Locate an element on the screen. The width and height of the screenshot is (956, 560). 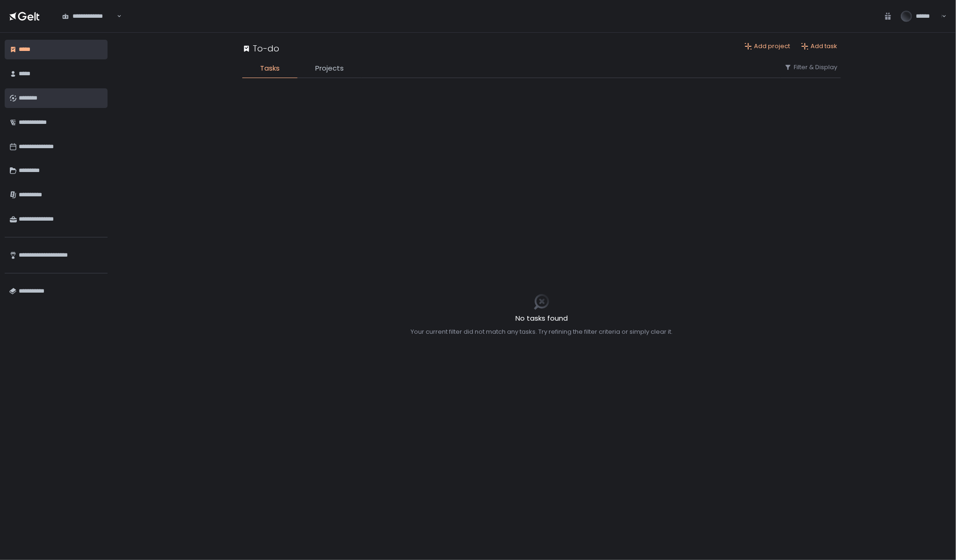
button: Filter & Display is located at coordinates (811, 67).